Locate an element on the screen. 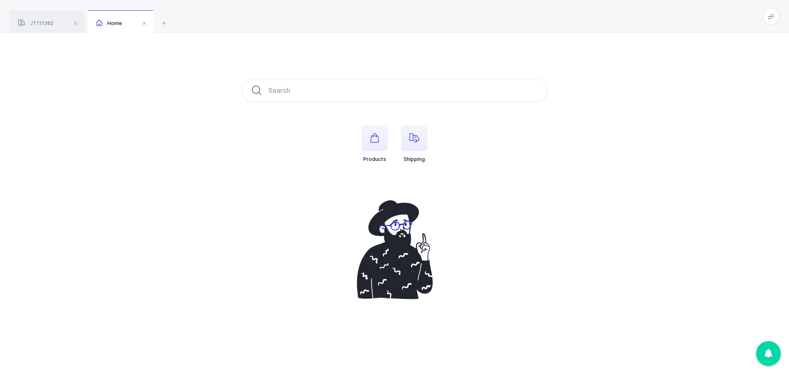  input: Search is located at coordinates (394, 90).